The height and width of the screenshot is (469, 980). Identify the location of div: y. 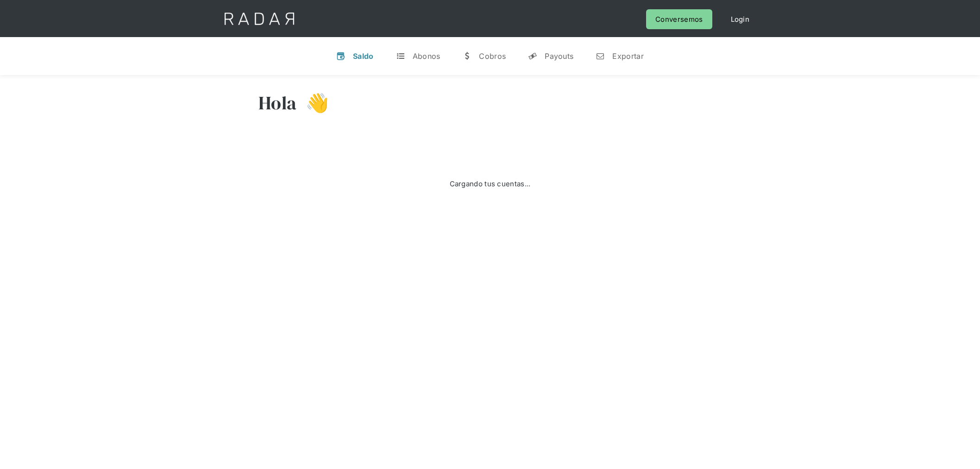
(533, 56).